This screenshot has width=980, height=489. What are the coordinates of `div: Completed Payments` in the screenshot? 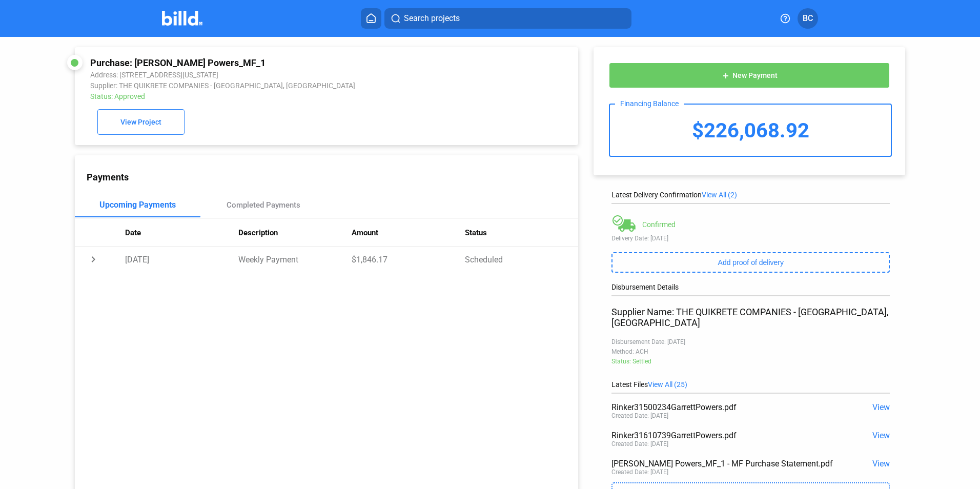 It's located at (263, 205).